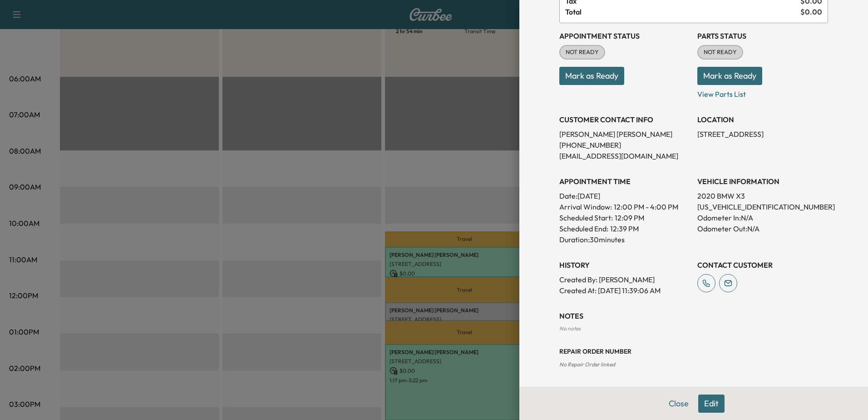  I want to click on span: No Repair Order linked, so click(587, 364).